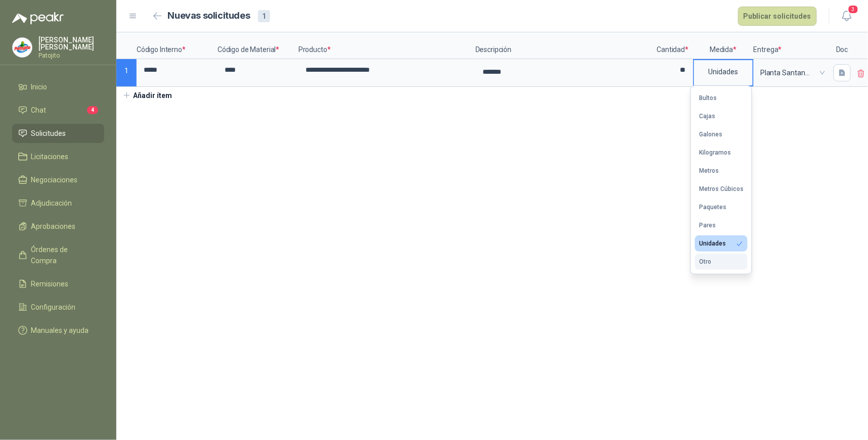 This screenshot has width=868, height=440. Describe the element at coordinates (722, 116) in the screenshot. I see `button: Cajas` at that location.